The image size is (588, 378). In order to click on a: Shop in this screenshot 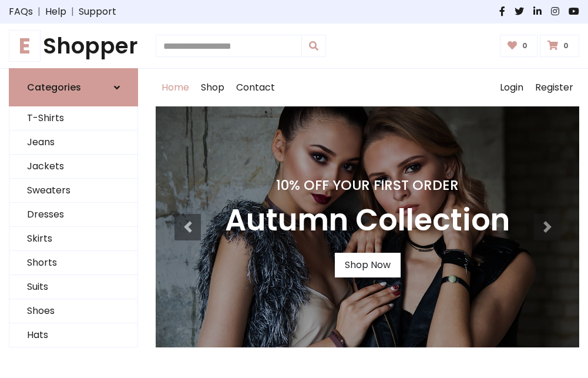, I will do `click(212, 88)`.